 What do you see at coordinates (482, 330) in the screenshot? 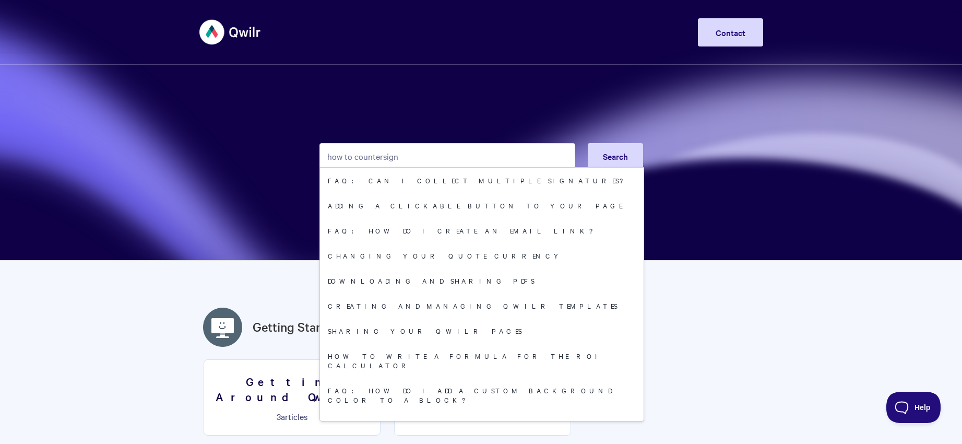
I see `a: Sharing your Qwilr Pages` at bounding box center [482, 330].